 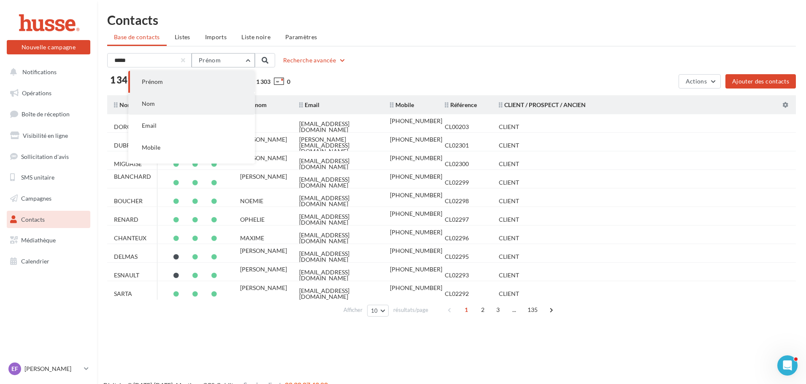 I want to click on h1: Contacts, so click(x=452, y=20).